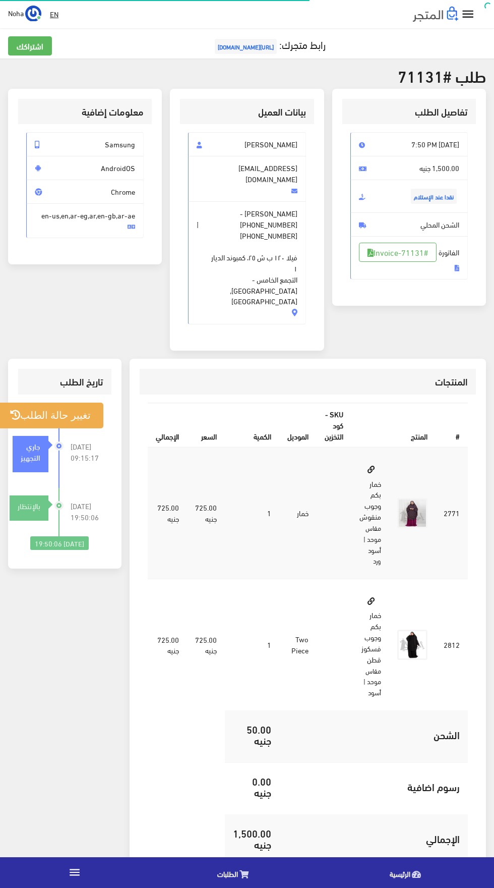 The image size is (494, 888). Describe the element at coordinates (25, 13) in the screenshot. I see `a: ... Noha` at that location.